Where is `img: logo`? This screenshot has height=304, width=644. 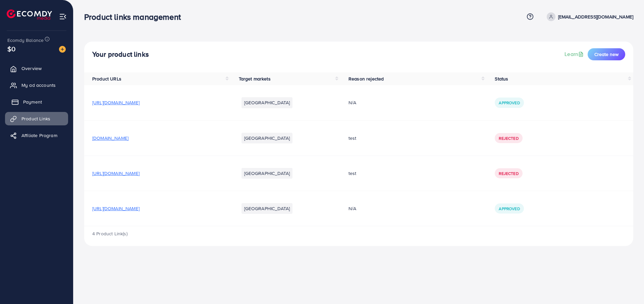
img: logo is located at coordinates (29, 15).